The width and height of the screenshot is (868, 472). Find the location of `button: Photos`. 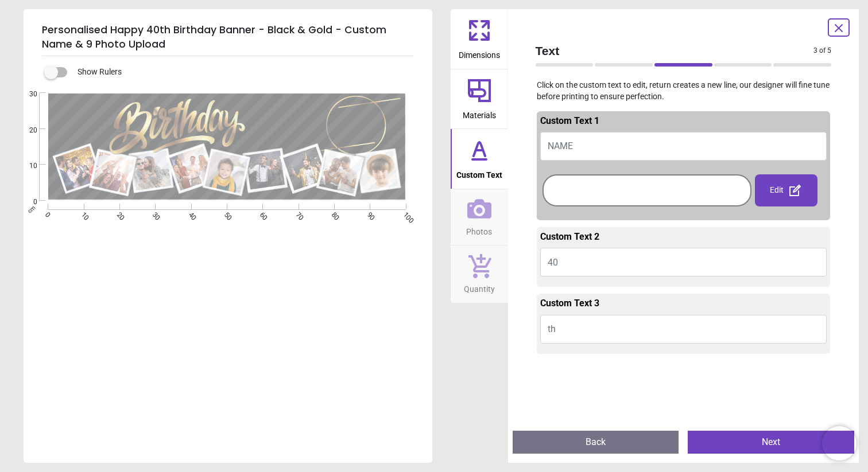

button: Photos is located at coordinates (479, 217).